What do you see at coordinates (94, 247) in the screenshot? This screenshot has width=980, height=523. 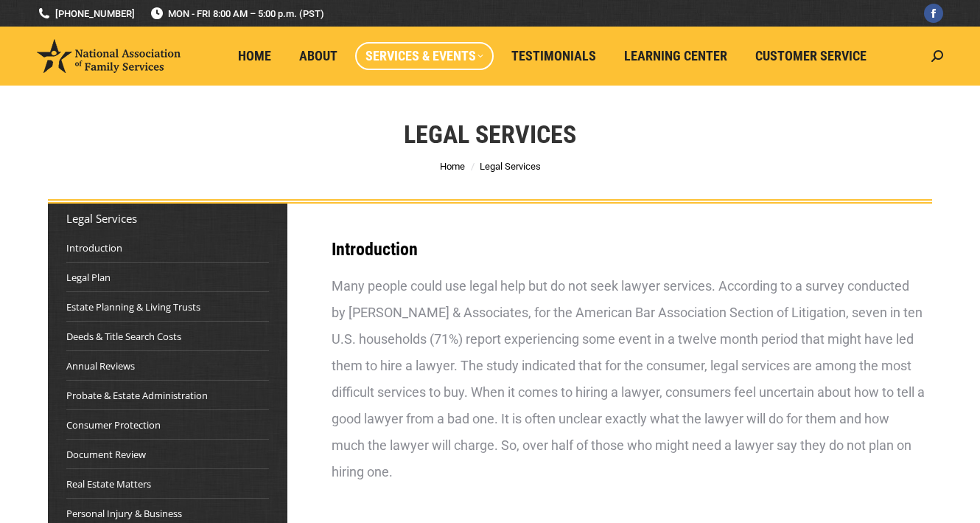 I see `a: Introduction` at bounding box center [94, 247].